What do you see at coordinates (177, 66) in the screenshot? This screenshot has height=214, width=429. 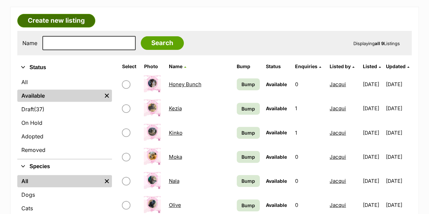 I see `a: Name` at bounding box center [177, 66].